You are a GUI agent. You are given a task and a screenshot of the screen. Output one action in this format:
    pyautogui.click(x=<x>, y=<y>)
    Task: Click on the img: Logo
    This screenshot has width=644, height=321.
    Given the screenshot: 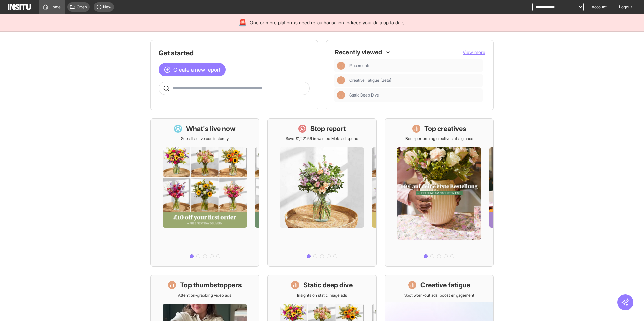 What is the action you would take?
    pyautogui.click(x=20, y=7)
    